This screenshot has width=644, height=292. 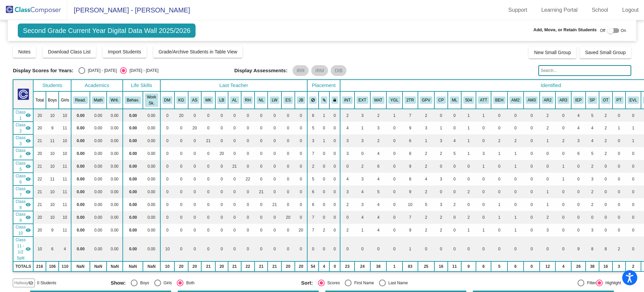 What do you see at coordinates (107, 31) in the screenshot?
I see `span: Second Grade Current Year Digital Data Wall 2025/2026` at bounding box center [107, 31].